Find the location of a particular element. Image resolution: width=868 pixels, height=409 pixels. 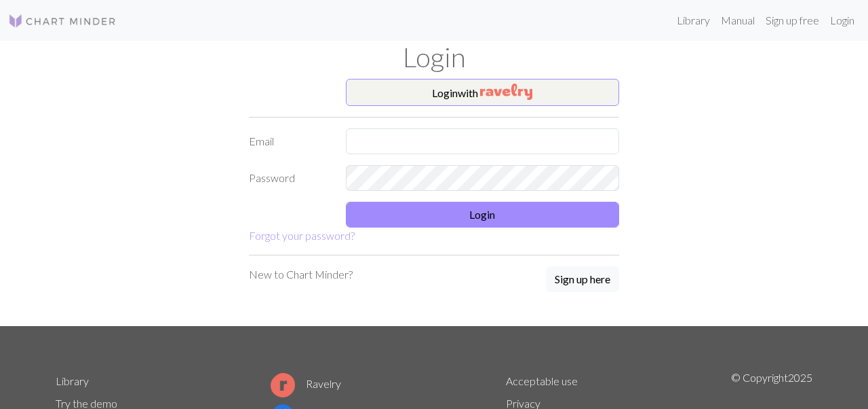

label: Password is located at coordinates (289, 178).